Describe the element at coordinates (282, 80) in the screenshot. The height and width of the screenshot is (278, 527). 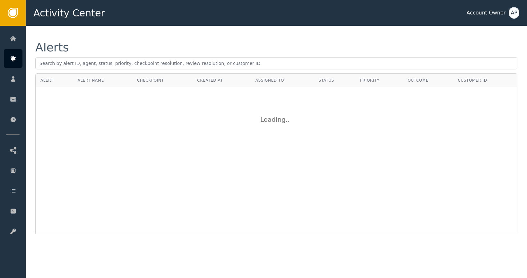
I see `div: Assigned To` at that location.